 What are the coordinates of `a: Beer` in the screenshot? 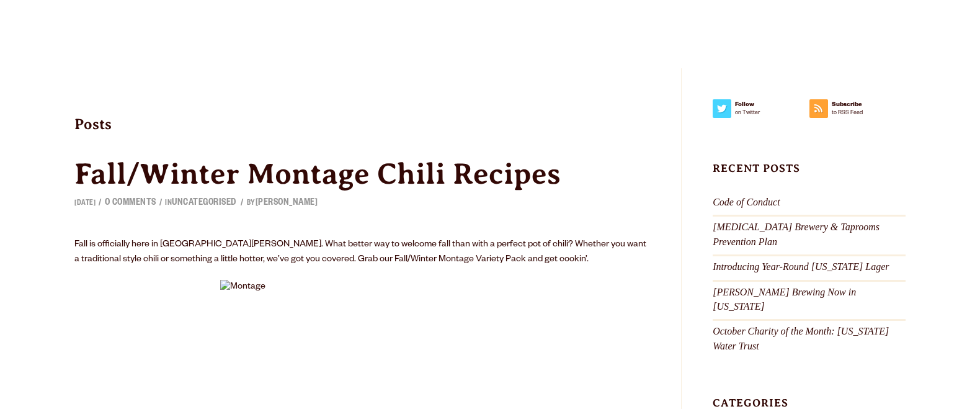 It's located at (78, 21).